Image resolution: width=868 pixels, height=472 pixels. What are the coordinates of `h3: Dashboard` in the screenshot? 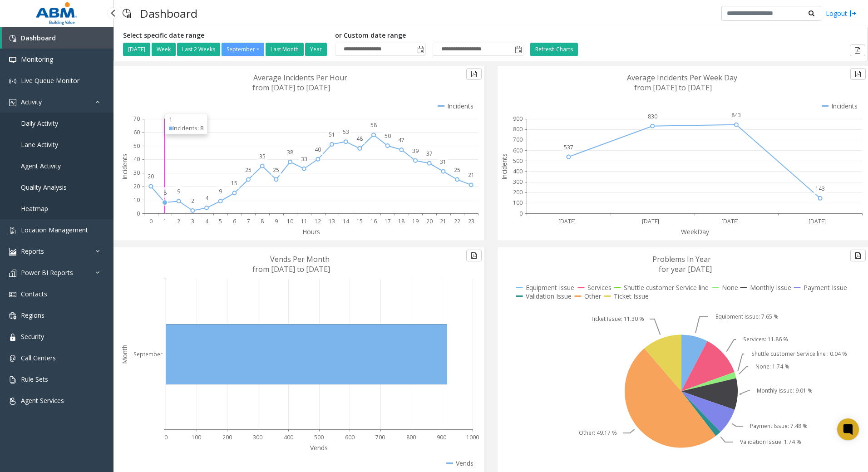 It's located at (169, 13).